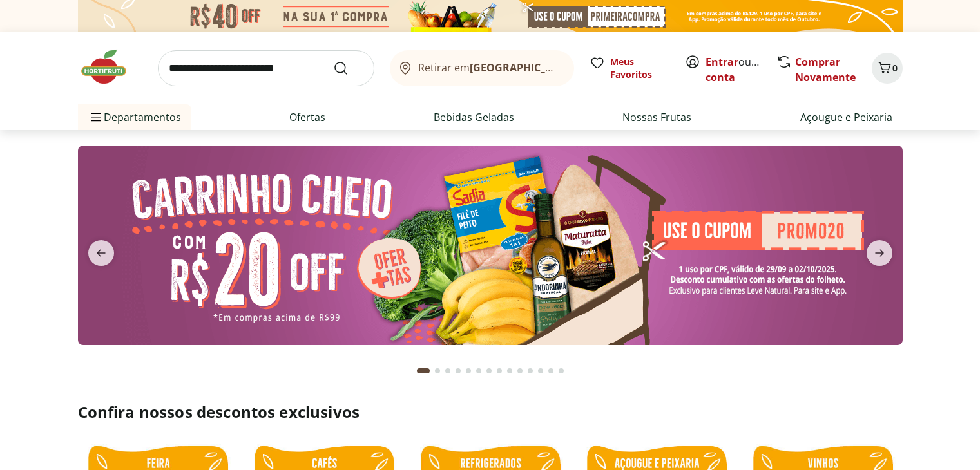  What do you see at coordinates (846, 117) in the screenshot?
I see `a: Açougue e Peixaria` at bounding box center [846, 117].